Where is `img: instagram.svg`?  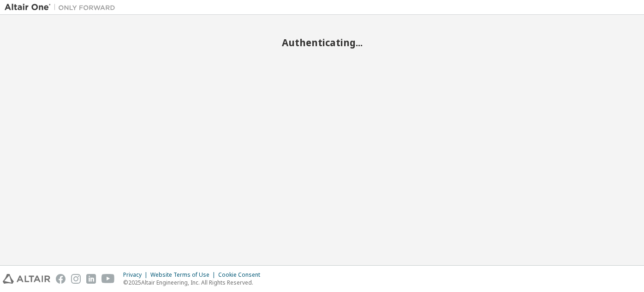
img: instagram.svg is located at coordinates (76, 279).